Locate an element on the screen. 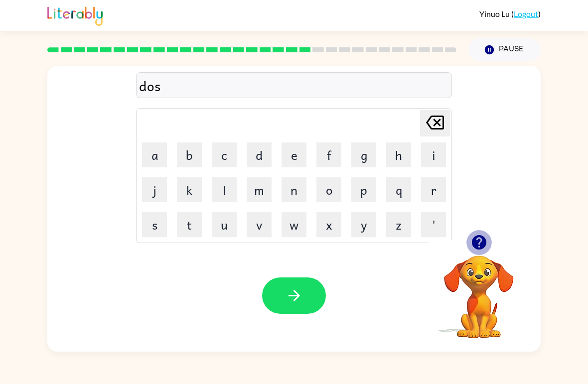 This screenshot has height=384, width=588. button: y is located at coordinates (364, 224).